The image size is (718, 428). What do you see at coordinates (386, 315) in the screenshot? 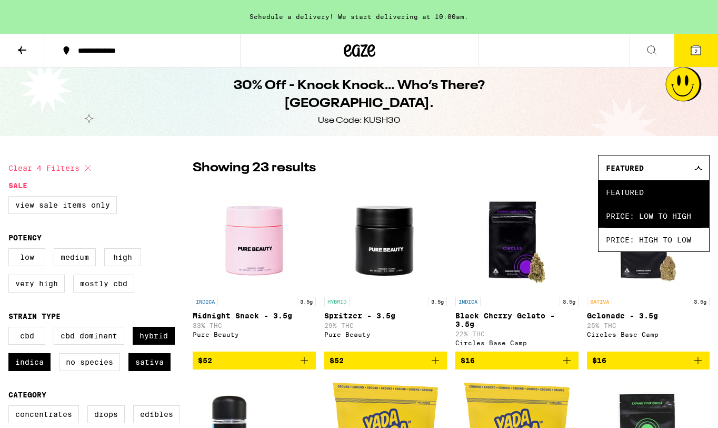
I see `p: Spritzer - 3.5g` at bounding box center [386, 315].